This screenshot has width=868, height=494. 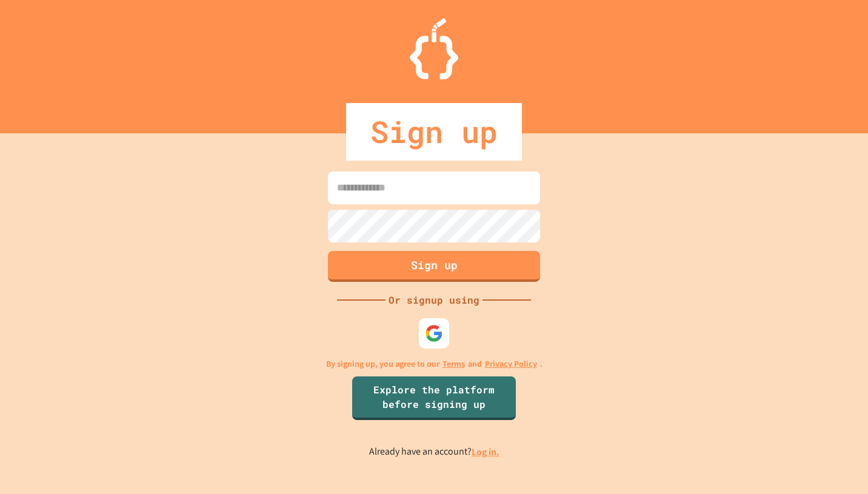 I want to click on div: Sign up, so click(x=434, y=131).